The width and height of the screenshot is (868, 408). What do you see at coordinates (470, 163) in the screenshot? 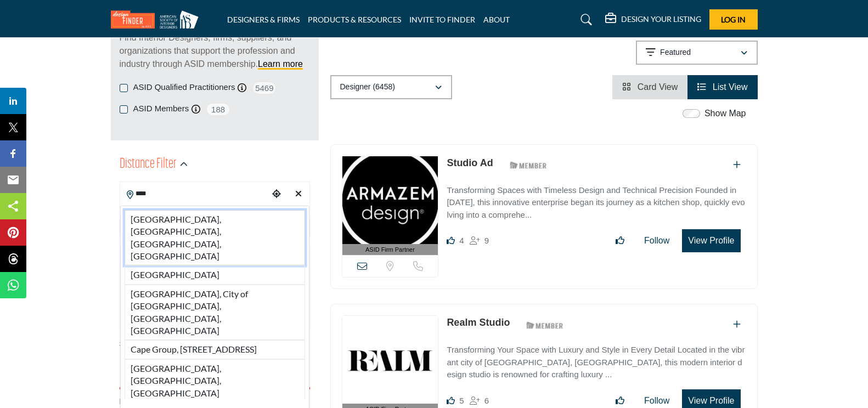
I see `a: Studio Ad` at bounding box center [470, 163].